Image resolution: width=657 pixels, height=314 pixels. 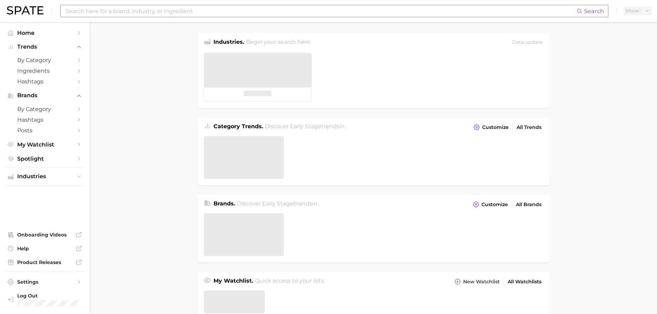 I want to click on span: All Trends, so click(x=529, y=127).